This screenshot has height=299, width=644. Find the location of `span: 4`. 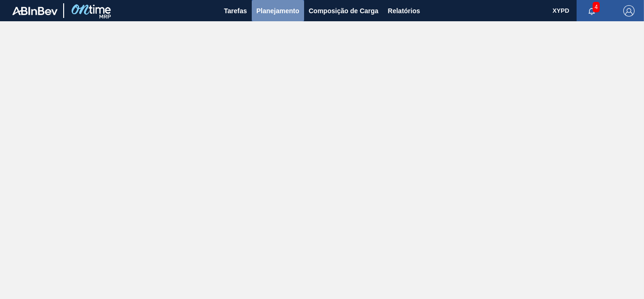

span: 4 is located at coordinates (596, 7).